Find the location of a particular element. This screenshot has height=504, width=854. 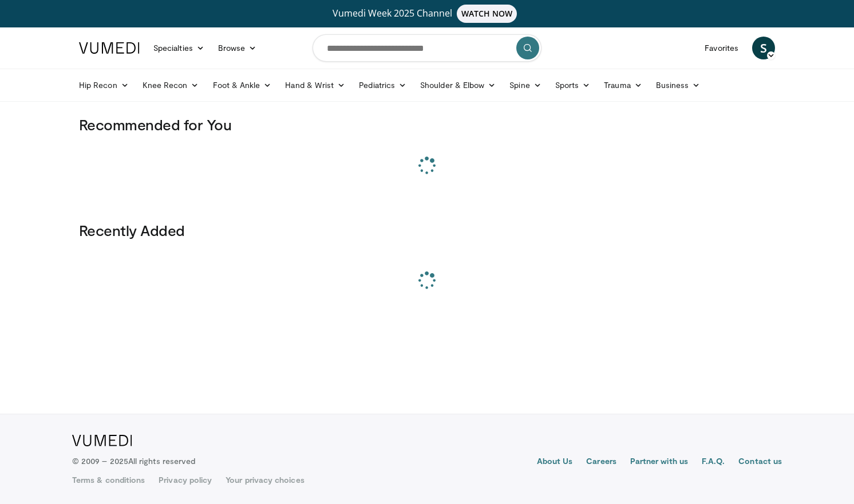

a: Trauma is located at coordinates (623, 85).